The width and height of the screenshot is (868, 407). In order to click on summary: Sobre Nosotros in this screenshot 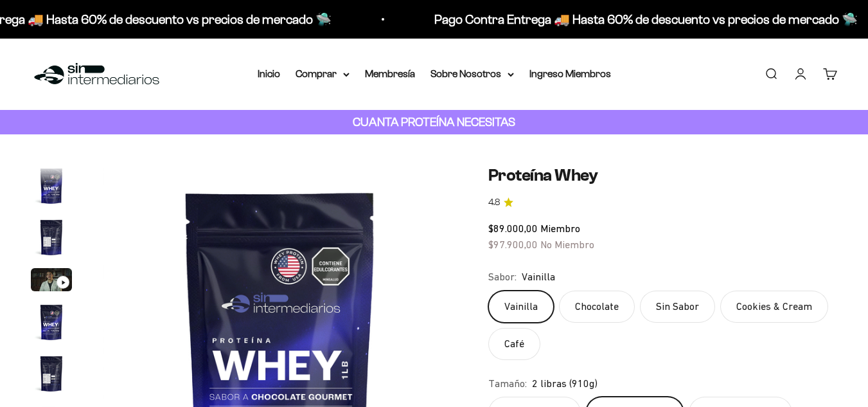, I will do `click(472, 74)`.